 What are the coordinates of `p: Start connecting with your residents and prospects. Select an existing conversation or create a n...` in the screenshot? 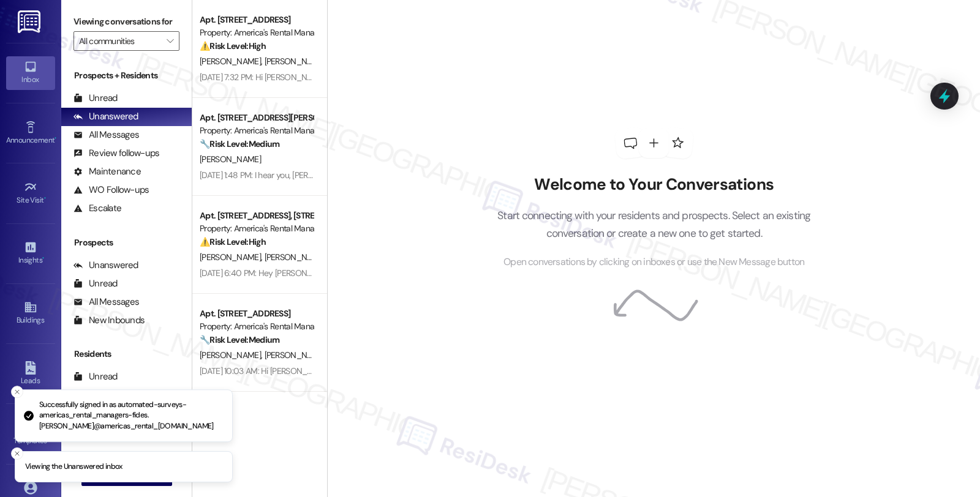 It's located at (655, 224).